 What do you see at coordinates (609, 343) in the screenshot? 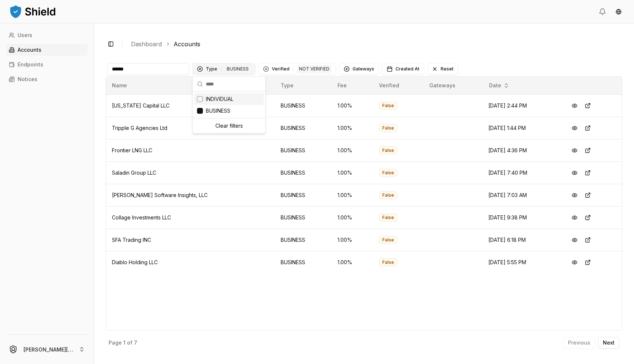
I see `button: Next` at bounding box center [609, 343].